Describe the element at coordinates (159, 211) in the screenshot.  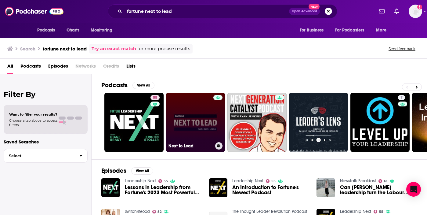
I see `span: 52` at that location.